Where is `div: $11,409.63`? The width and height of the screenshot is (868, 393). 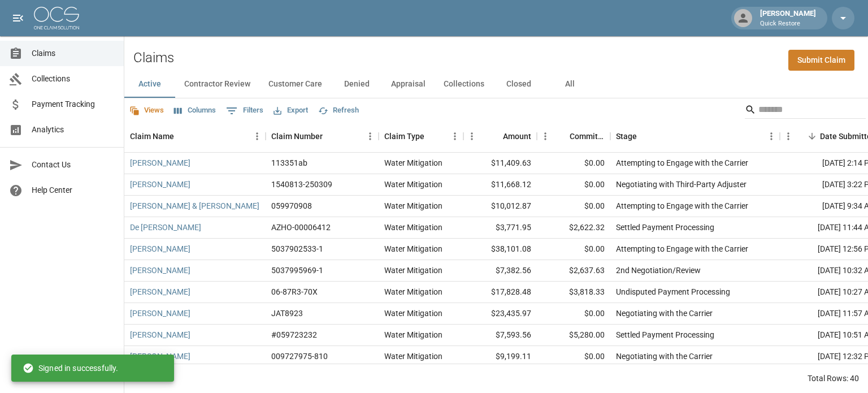 div: $11,409.63 is located at coordinates (500, 163).